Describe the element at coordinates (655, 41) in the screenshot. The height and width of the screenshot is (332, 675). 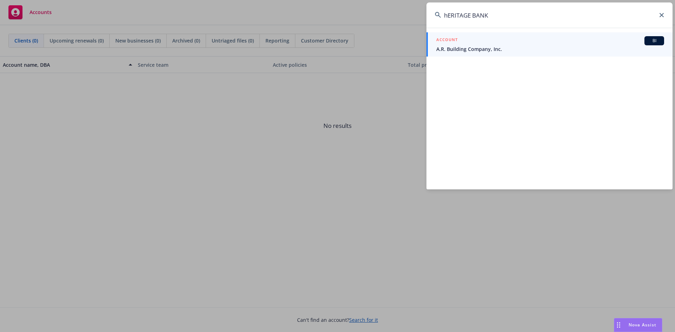
I see `span: BI` at that location.